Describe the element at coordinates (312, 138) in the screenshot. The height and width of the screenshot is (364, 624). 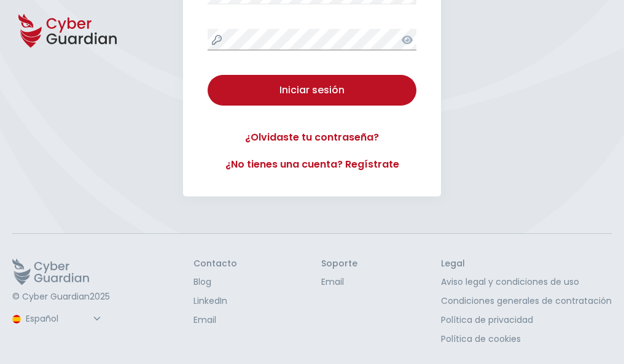
I see `a: ¿Olvidaste tu contraseña?` at that location.